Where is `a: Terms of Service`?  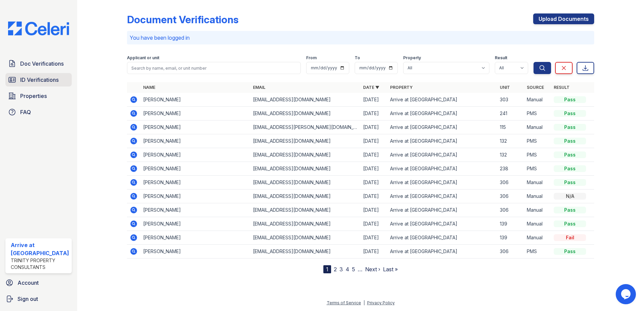 a: Terms of Service is located at coordinates (344, 302).